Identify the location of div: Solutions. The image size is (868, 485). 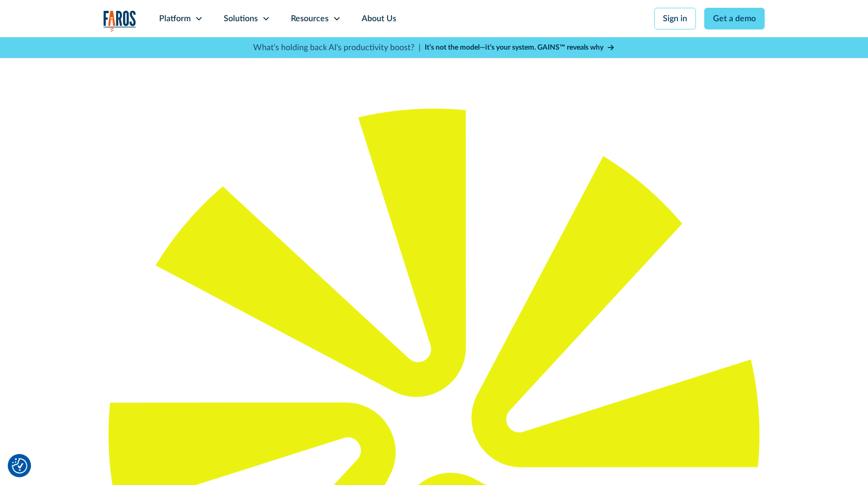
(241, 19).